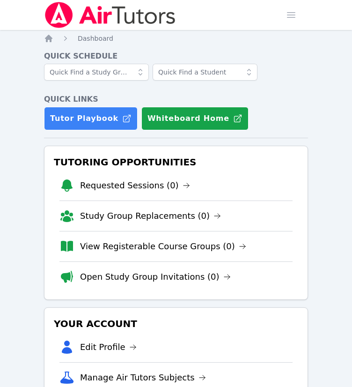  What do you see at coordinates (195, 119) in the screenshot?
I see `button: Whiteboard Home` at bounding box center [195, 119].